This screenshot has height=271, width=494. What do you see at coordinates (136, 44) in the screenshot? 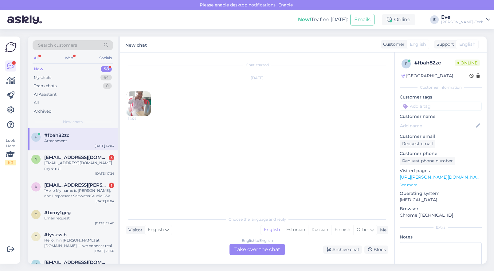
I see `label: New chat` at bounding box center [136, 44].